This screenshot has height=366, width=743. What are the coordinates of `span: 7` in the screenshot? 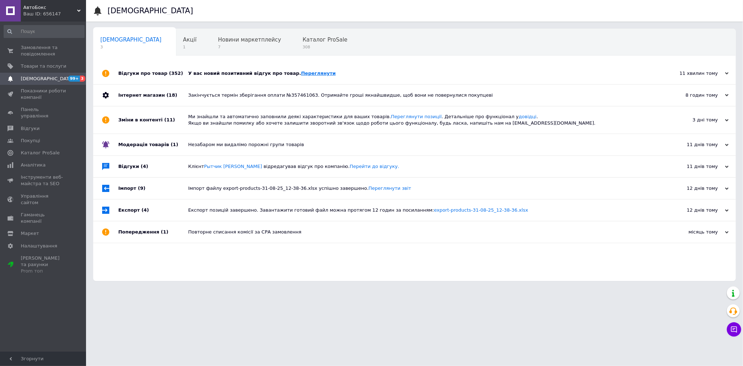 It's located at (250, 47).